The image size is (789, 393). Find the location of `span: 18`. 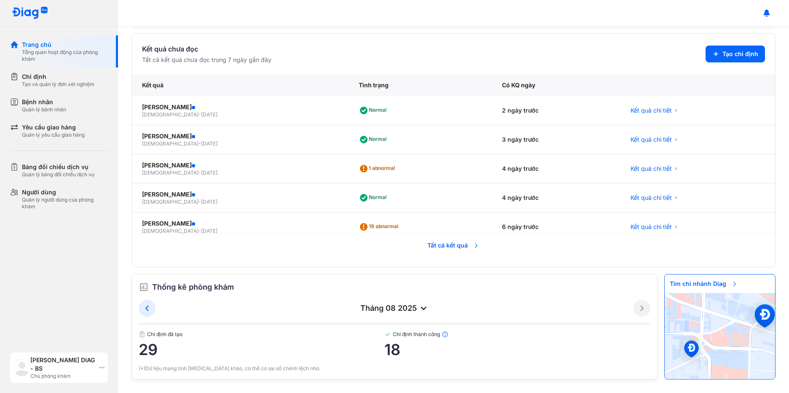

span: 18 is located at coordinates (517, 349).